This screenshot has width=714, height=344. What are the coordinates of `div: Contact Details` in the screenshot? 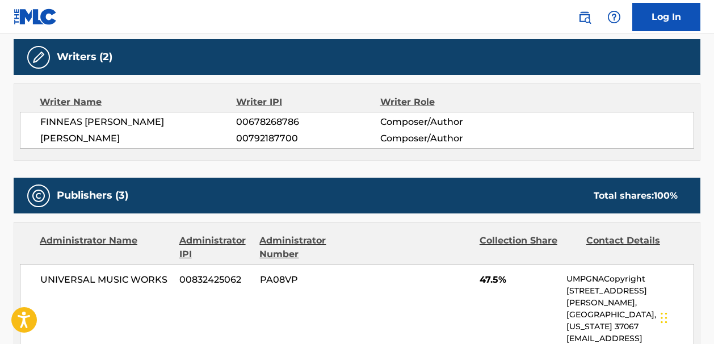 It's located at (635, 248).